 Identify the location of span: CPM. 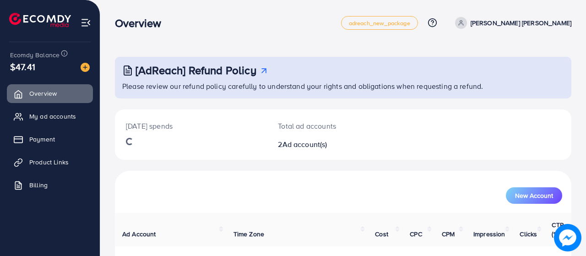
(448, 234).